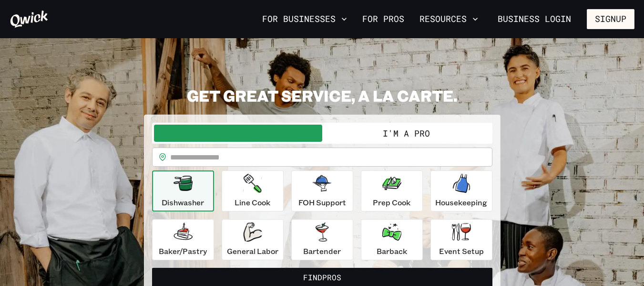 The width and height of the screenshot is (644, 286). What do you see at coordinates (392, 202) in the screenshot?
I see `p: Prep Cook` at bounding box center [392, 202].